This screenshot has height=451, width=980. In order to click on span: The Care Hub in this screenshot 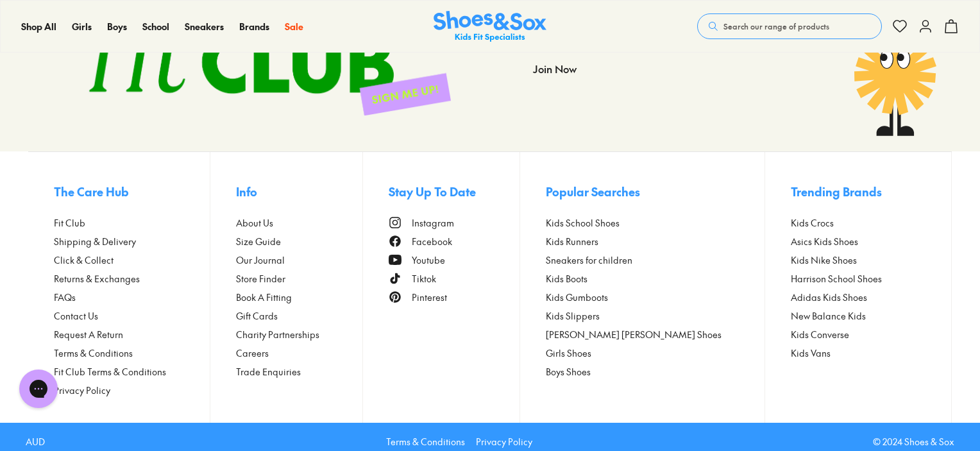, I will do `click(91, 191)`.